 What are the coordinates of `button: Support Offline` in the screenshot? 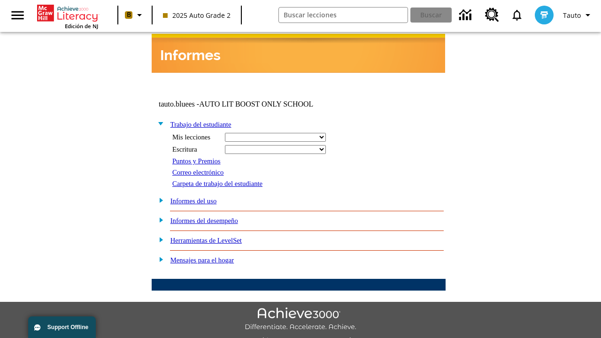 It's located at (62, 327).